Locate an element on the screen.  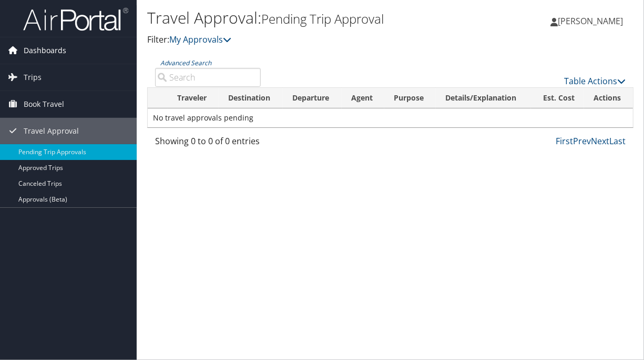
a: Prev is located at coordinates (582, 141).